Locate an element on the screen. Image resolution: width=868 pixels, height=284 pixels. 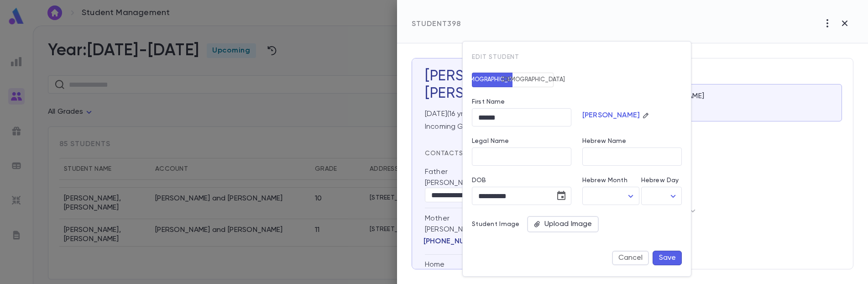
button: Choose date, selected date is Nov 22, 2008 is located at coordinates (562, 196).